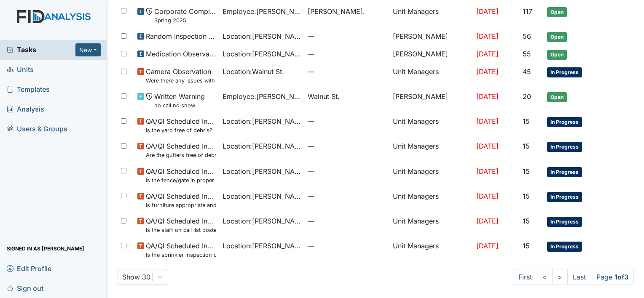 This screenshot has height=298, width=644. Describe the element at coordinates (181, 250) in the screenshot. I see `span: QA/QI Scheduled Inspection Is the sprinkler inspection current? (document the date in the comment...` at that location.